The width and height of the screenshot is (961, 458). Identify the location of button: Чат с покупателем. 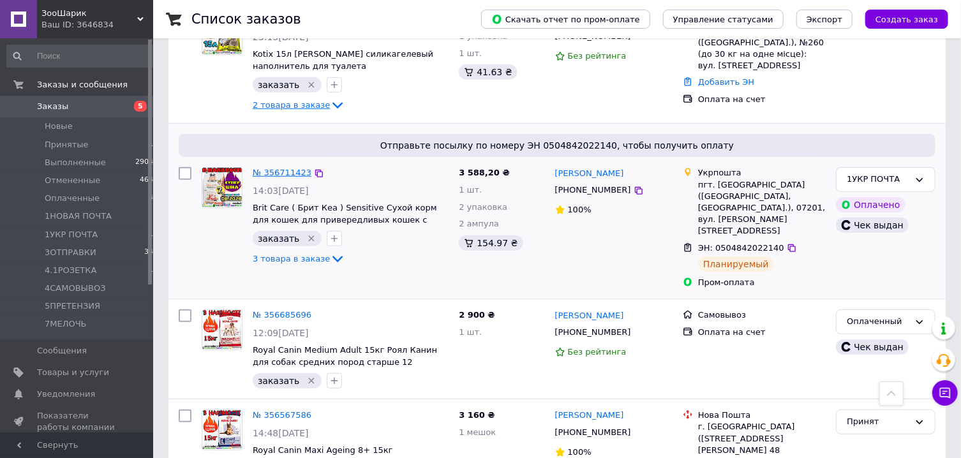
(945, 393).